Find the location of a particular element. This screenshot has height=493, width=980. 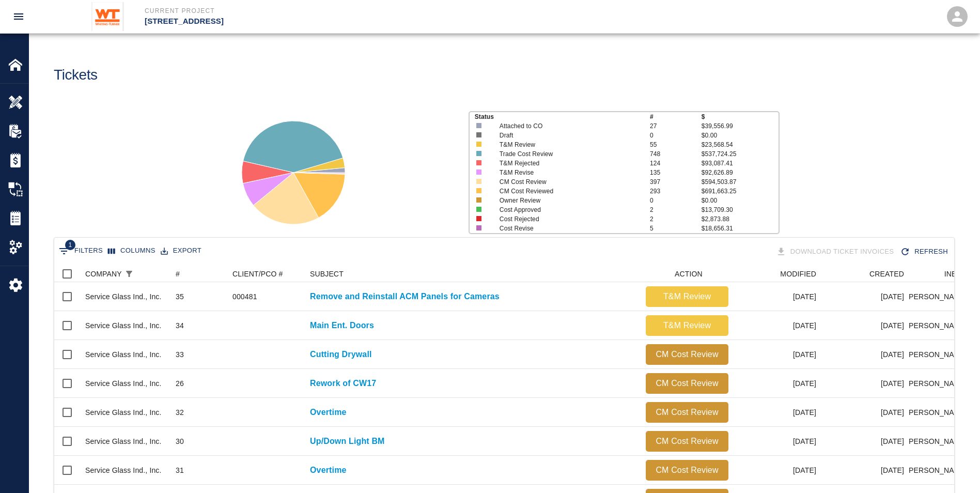

p: Remove and Reinstall ACM Panels for Cameras is located at coordinates (405, 297).